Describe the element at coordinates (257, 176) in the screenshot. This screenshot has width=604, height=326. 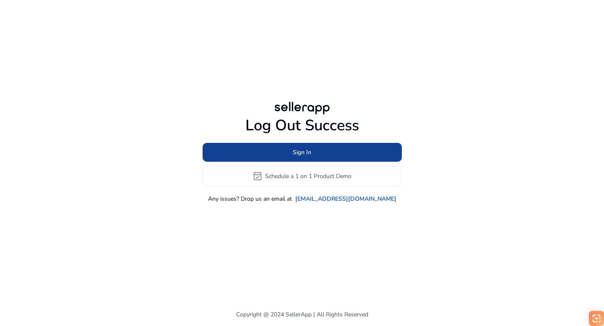
I see `span: event_available` at that location.